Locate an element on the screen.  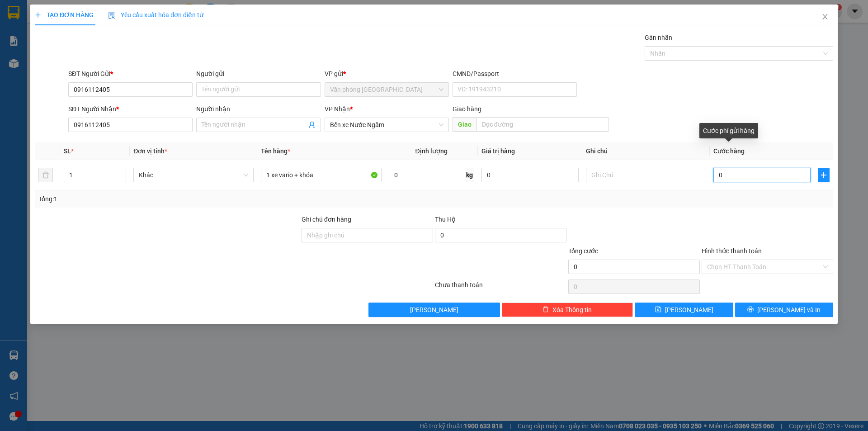
span: save is located at coordinates (658, 310).